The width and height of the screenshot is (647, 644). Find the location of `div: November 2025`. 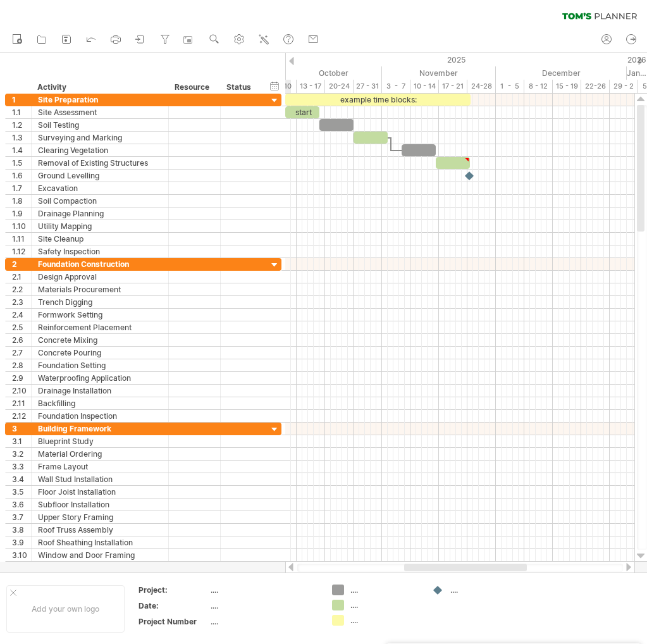

div: November 2025 is located at coordinates (439, 73).